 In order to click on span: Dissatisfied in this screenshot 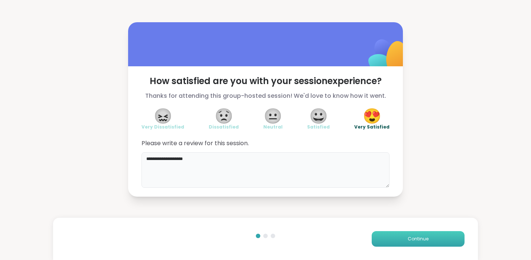, I will do `click(223, 127)`.